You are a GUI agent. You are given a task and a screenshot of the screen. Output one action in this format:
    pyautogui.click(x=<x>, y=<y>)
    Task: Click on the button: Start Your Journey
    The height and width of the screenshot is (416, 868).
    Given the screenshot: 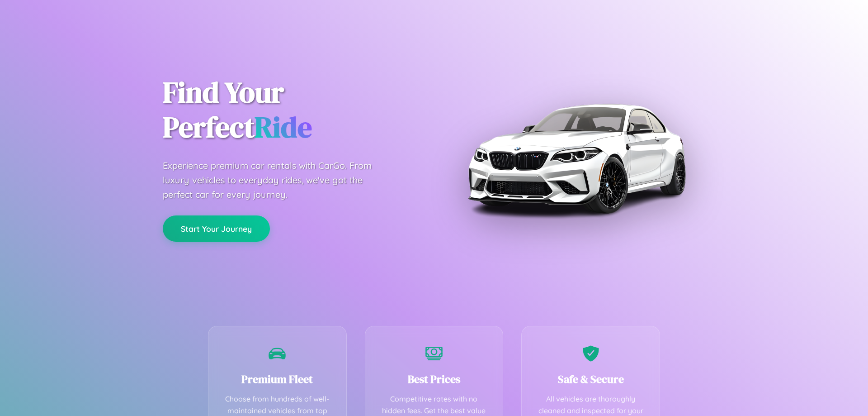 What is the action you would take?
    pyautogui.click(x=216, y=229)
    